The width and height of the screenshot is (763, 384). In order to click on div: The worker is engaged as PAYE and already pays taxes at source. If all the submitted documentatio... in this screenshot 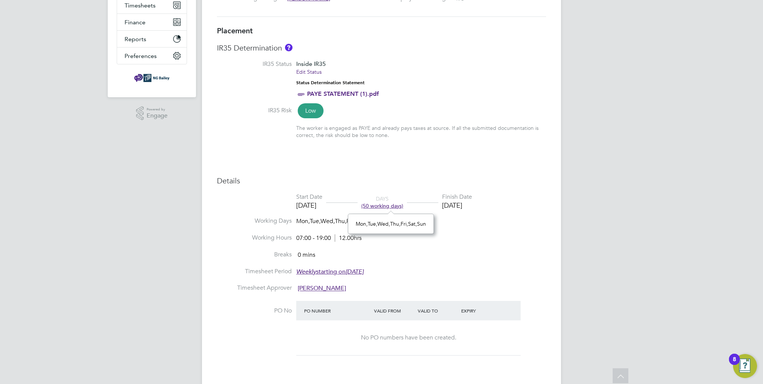, I will do `click(421, 131)`.